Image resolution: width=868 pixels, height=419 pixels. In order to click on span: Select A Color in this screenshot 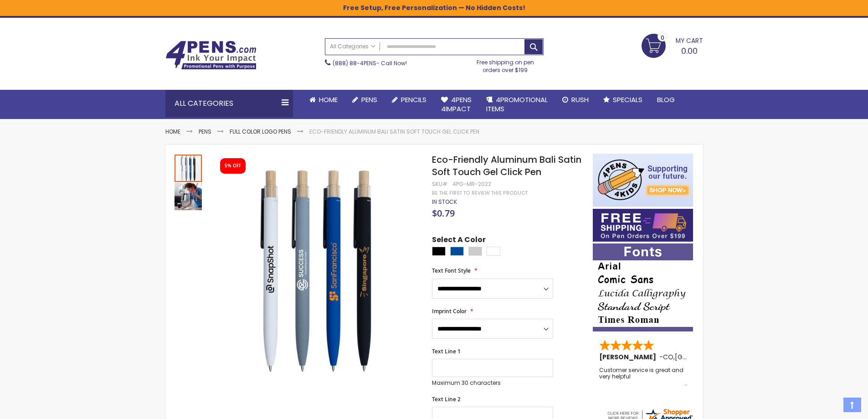, I will do `click(459, 241)`.